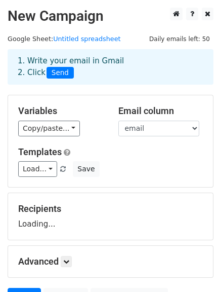 Image resolution: width=221 pixels, height=292 pixels. I want to click on div: Loading..., so click(110, 216).